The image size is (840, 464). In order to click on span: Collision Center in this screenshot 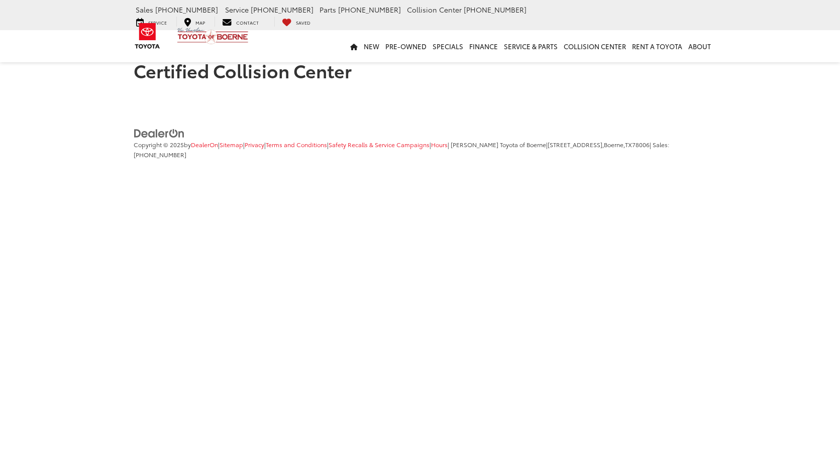, I will do `click(434, 10)`.